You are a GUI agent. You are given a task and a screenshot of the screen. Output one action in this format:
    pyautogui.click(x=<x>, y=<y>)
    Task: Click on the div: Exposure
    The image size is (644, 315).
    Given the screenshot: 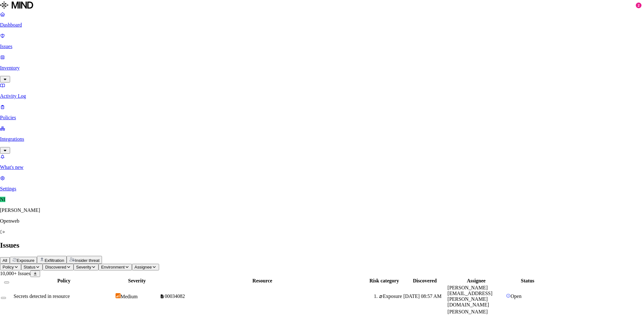 What is the action you would take?
    pyautogui.click(x=390, y=296)
    